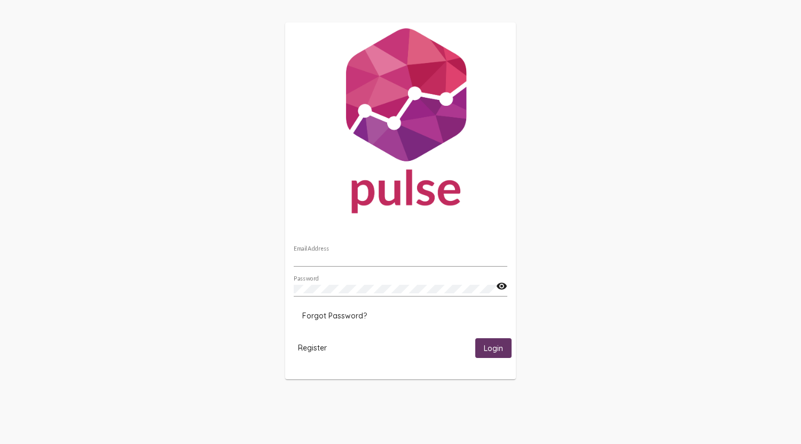 The width and height of the screenshot is (801, 444). What do you see at coordinates (334, 315) in the screenshot?
I see `button: Forgot Password?` at bounding box center [334, 315].